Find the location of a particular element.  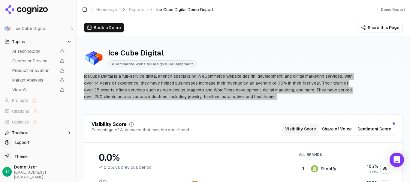

tr: 1shopifyShopify18.7%0.0%Hide shopify data is located at coordinates (345, 169).